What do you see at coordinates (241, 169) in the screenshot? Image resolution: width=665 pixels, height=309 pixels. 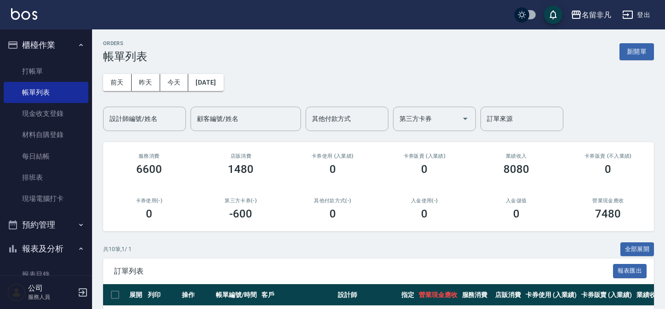 I see `h3: 1480` at bounding box center [241, 169].